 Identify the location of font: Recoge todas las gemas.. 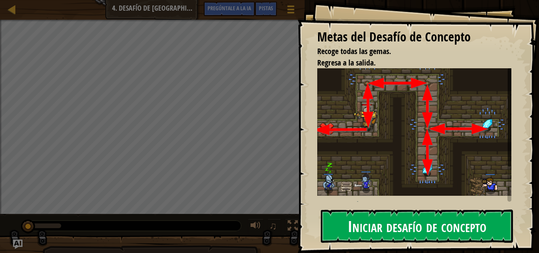
(354, 51).